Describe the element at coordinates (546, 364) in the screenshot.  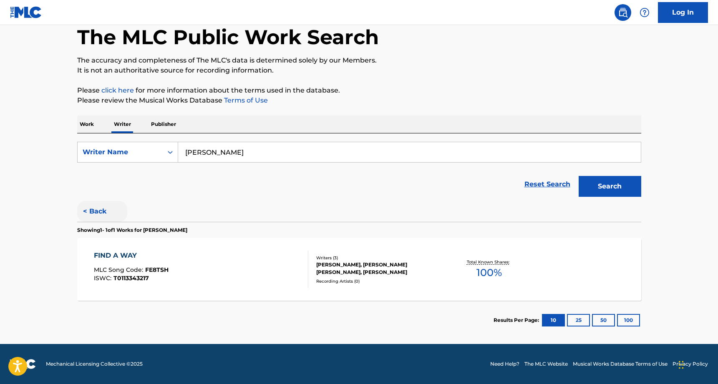
I see `a: The MLC Website` at that location.